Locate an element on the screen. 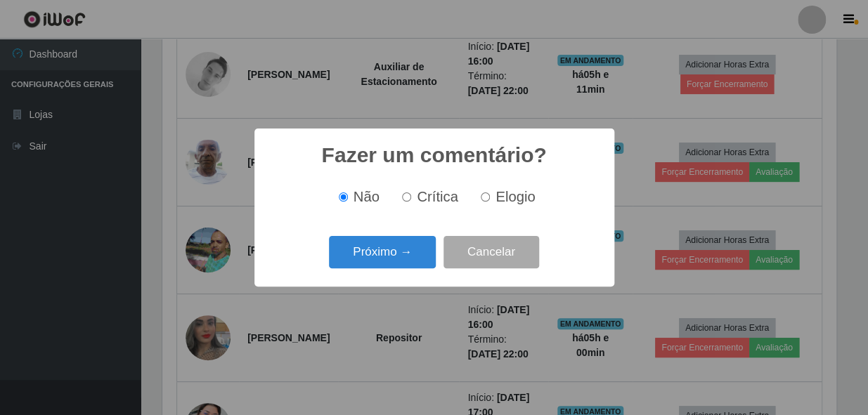  span: Não is located at coordinates (366, 197).